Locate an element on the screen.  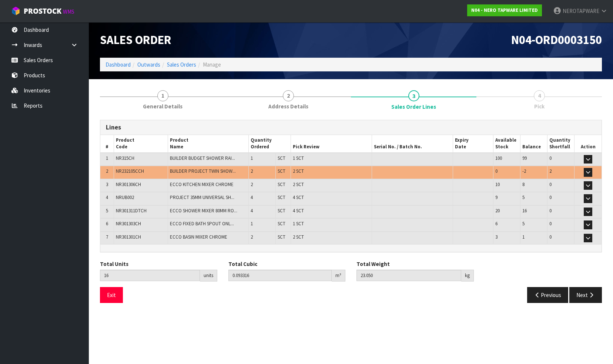
th: Balance is located at coordinates (534, 144).